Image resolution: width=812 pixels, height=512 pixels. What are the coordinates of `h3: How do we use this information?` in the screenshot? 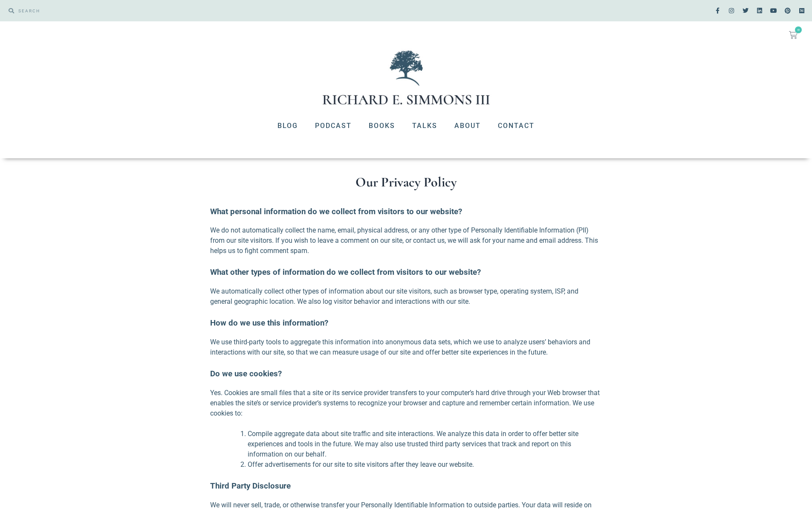 It's located at (406, 323).